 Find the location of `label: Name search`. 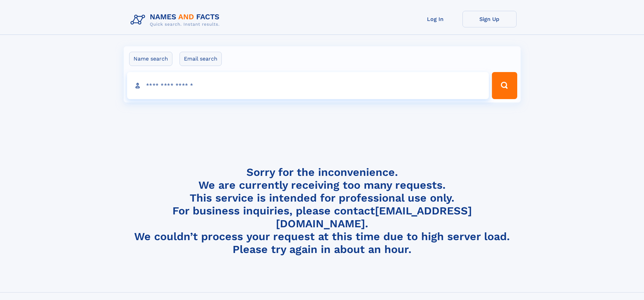

label: Name search is located at coordinates (151, 59).